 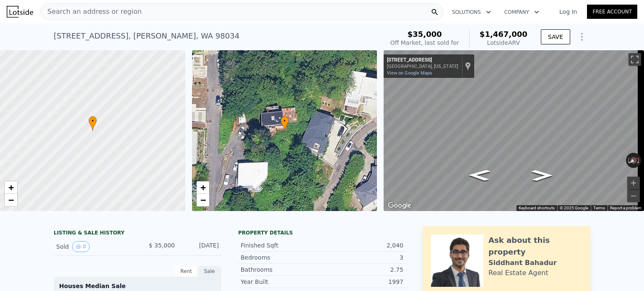 What do you see at coordinates (138, 286) in the screenshot?
I see `div: Houses Median Sale` at bounding box center [138, 286].